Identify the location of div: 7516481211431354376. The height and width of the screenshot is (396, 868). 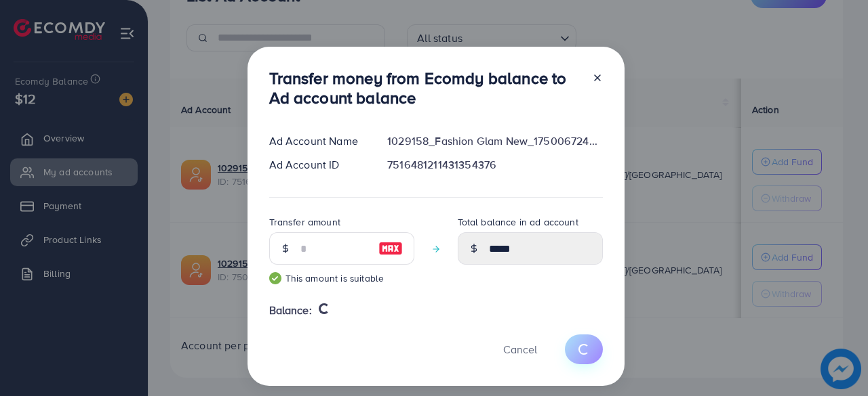
(494, 164).